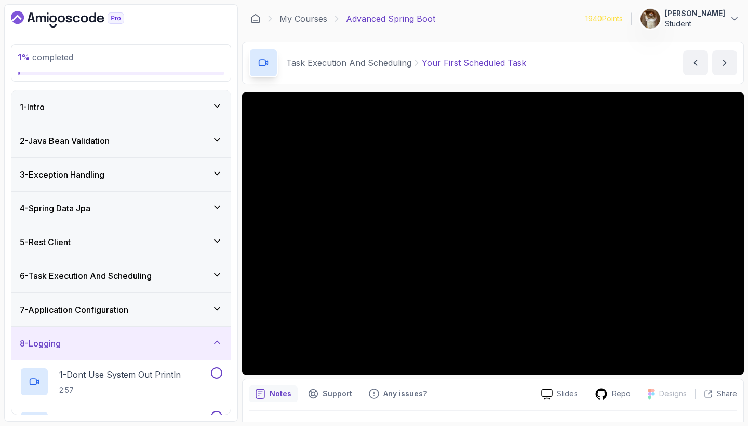 This screenshot has height=426, width=748. Describe the element at coordinates (120, 390) in the screenshot. I see `p: 2:57` at that location.